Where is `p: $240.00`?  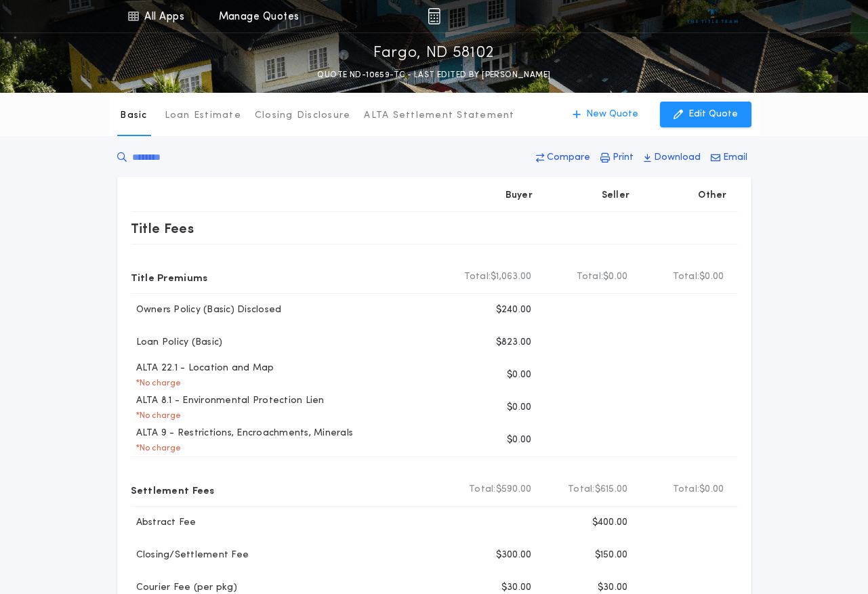
p: $240.00 is located at coordinates (513, 310).